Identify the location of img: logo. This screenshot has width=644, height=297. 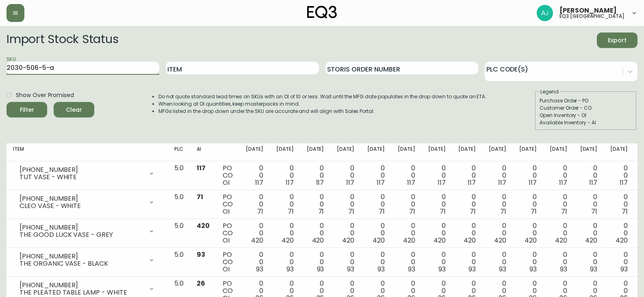
(322, 12).